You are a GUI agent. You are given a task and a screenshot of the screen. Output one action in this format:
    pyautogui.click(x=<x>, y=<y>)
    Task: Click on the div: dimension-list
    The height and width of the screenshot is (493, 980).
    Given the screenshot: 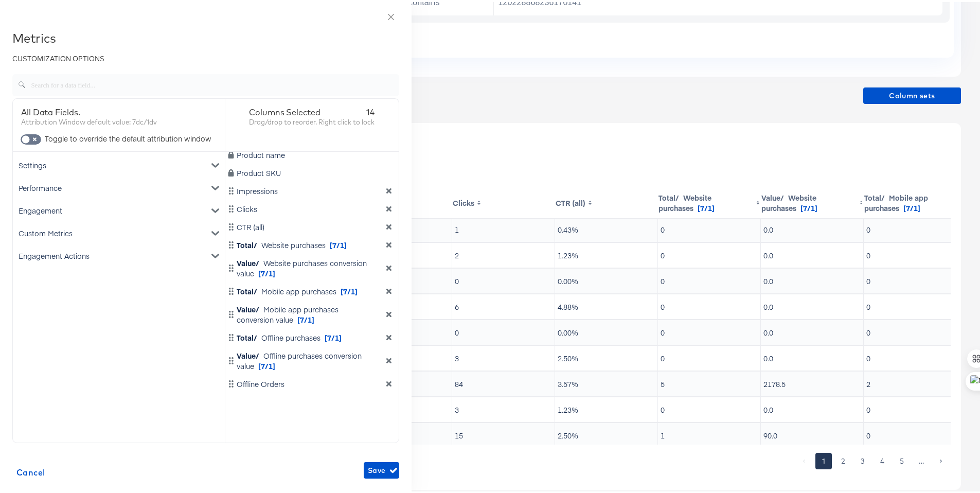 What is the action you would take?
    pyautogui.click(x=312, y=269)
    